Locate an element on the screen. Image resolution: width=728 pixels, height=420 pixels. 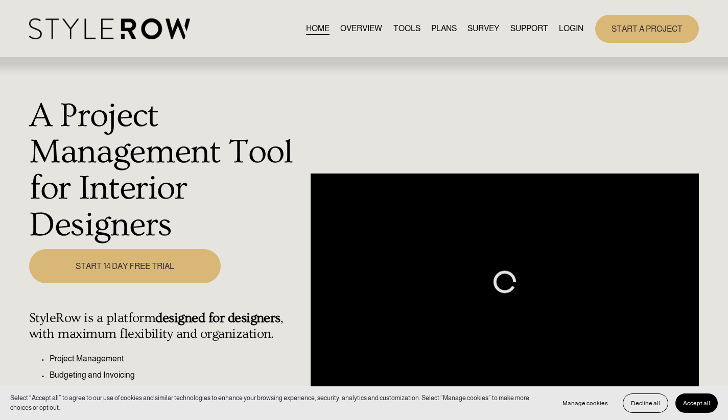
span: SUPPORT is located at coordinates (529, 29).